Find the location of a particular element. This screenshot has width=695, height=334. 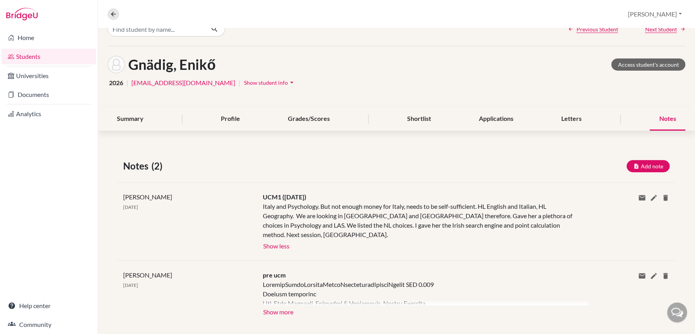

div: Summary is located at coordinates (130, 119).